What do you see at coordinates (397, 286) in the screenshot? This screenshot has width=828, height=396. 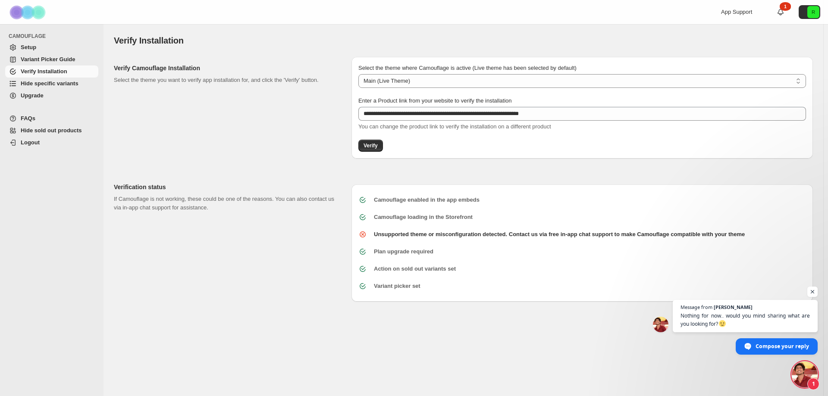 I see `b: Variant picker set` at bounding box center [397, 286].